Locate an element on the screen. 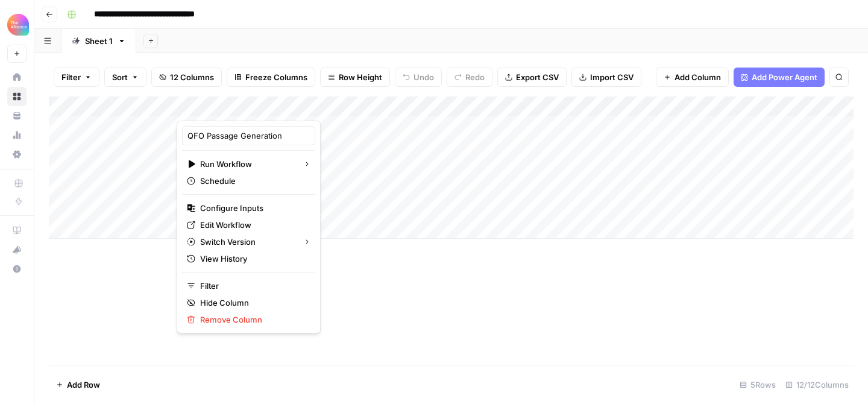 The width and height of the screenshot is (868, 404). button: Sort is located at coordinates (126, 77).